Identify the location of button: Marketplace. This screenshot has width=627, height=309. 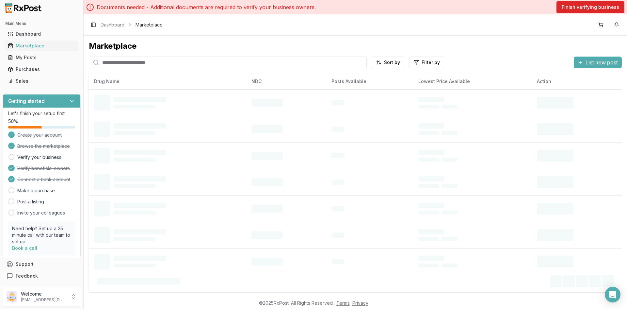
(42, 46).